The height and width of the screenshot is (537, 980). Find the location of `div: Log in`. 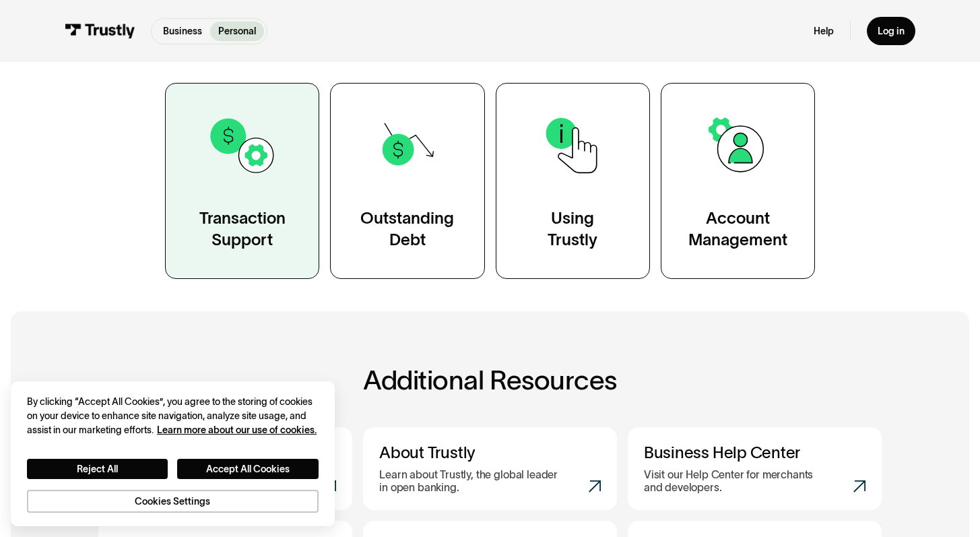

div: Log in is located at coordinates (891, 31).